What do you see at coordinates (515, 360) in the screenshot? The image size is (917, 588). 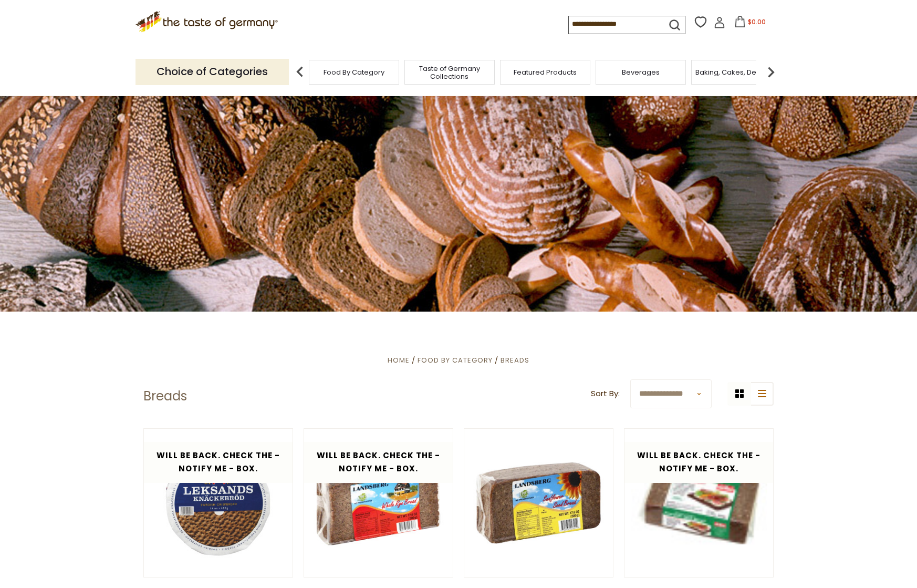 I see `a: Breads` at bounding box center [515, 360].